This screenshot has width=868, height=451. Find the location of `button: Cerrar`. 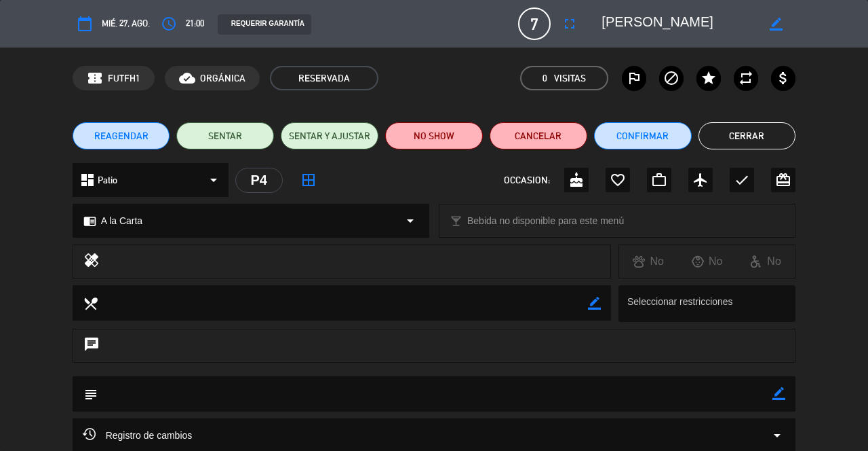

button: Cerrar is located at coordinates (747, 136).